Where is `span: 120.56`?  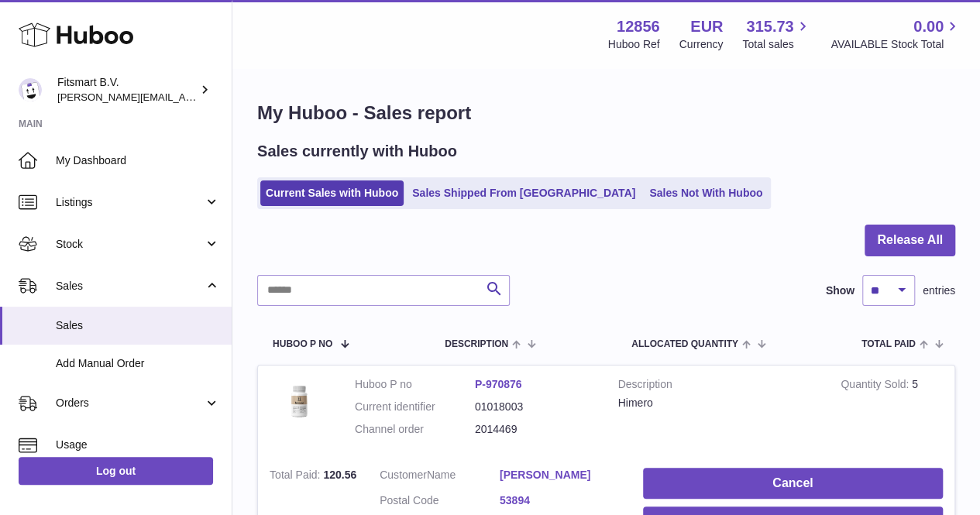
span: 120.56 is located at coordinates (339, 474).